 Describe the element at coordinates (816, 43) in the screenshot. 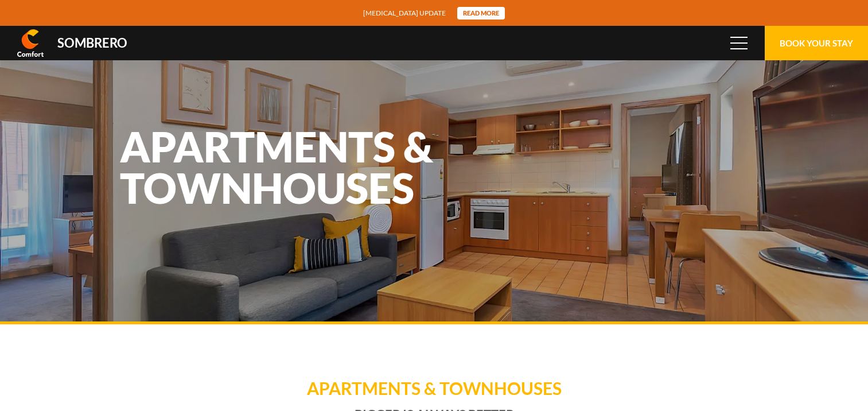

I see `button: Book Your Stay` at that location.